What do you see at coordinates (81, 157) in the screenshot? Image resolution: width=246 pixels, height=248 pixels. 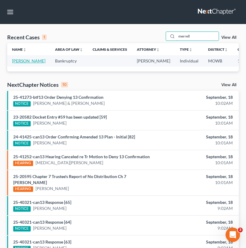 I see `a: 25-41252-can13 Hearing Canceled re Tr Motion to Deny 13 Confirmation` at bounding box center [81, 157].